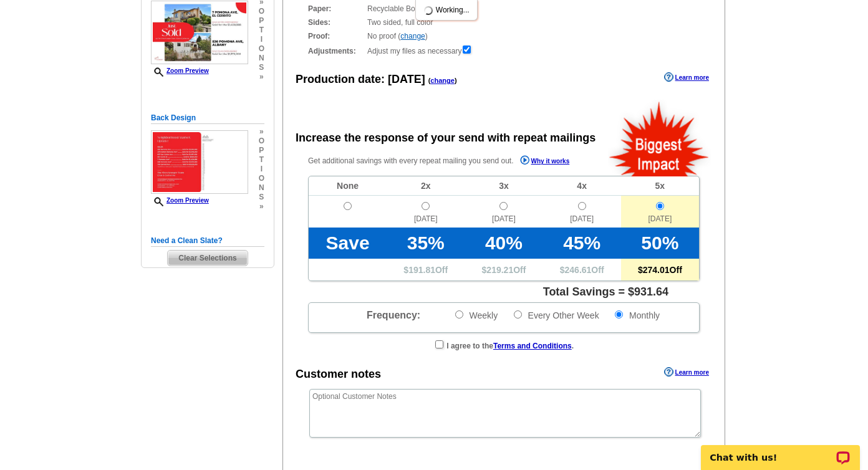  What do you see at coordinates (656, 270) in the screenshot?
I see `span: 274.01` at bounding box center [656, 270].